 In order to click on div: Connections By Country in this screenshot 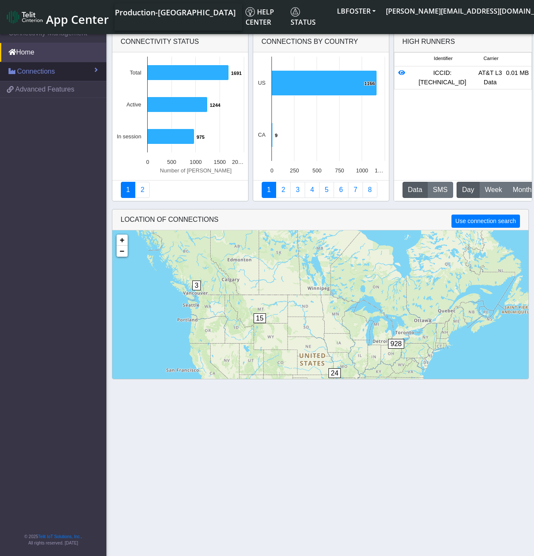, I will do `click(321, 42)`.